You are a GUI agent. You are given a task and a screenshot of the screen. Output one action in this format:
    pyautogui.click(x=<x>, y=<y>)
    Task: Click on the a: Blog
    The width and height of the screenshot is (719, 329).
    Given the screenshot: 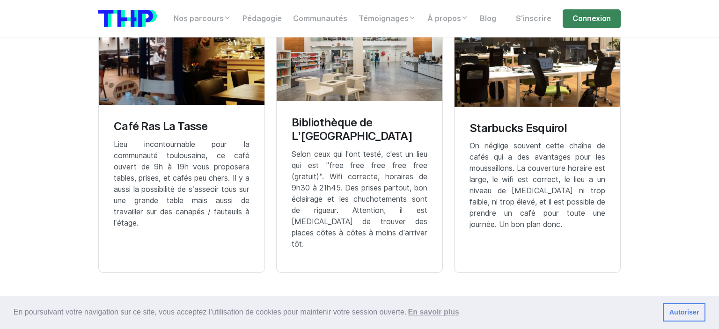 What is the action you would take?
    pyautogui.click(x=488, y=19)
    